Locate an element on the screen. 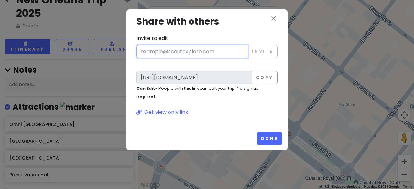  button: Copy is located at coordinates (264, 78).